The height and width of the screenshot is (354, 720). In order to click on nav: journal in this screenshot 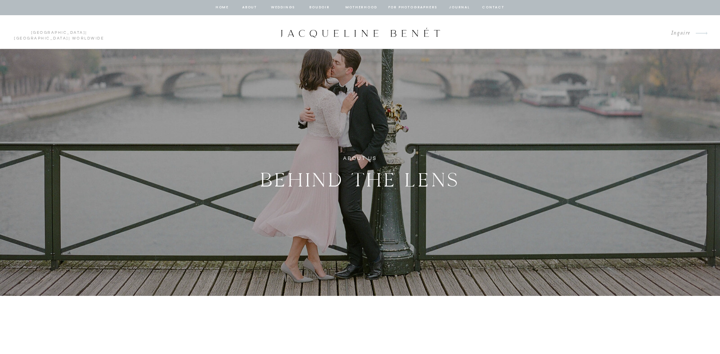, I will do `click(460, 8)`.